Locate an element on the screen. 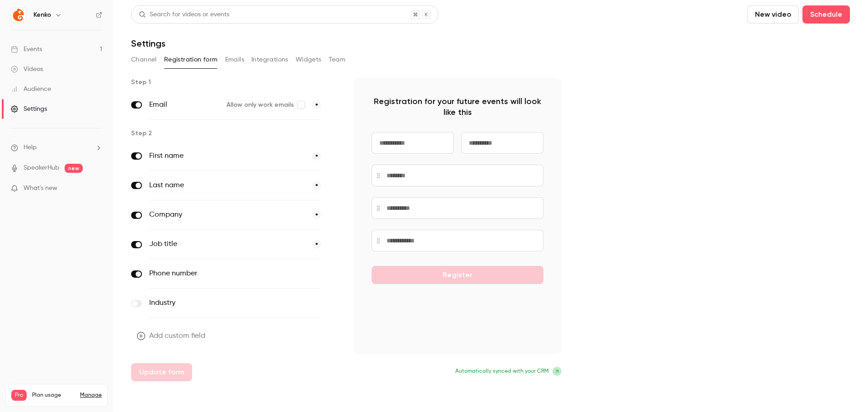  button: New video is located at coordinates (773, 14).